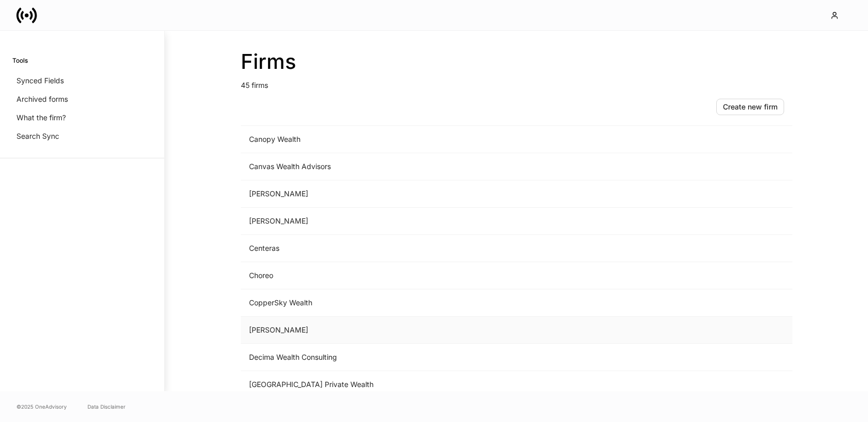  What do you see at coordinates (750, 107) in the screenshot?
I see `div: Create new firm` at bounding box center [750, 107].